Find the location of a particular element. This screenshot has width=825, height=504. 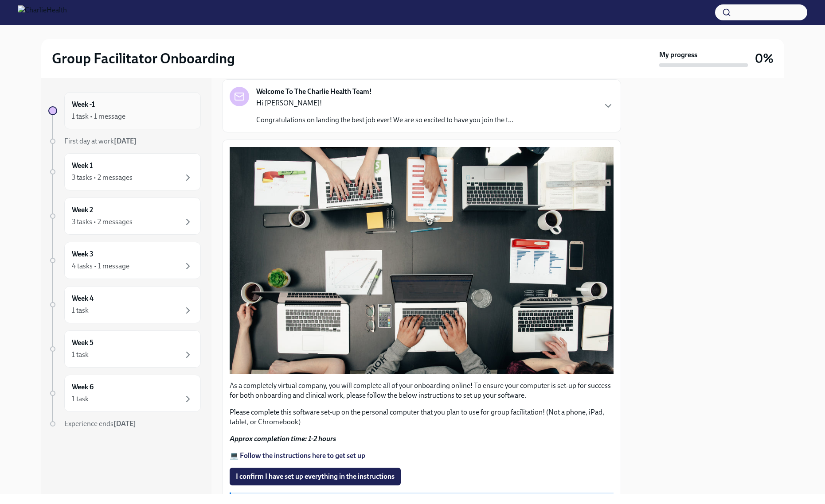

h3: 0% is located at coordinates (765, 59).